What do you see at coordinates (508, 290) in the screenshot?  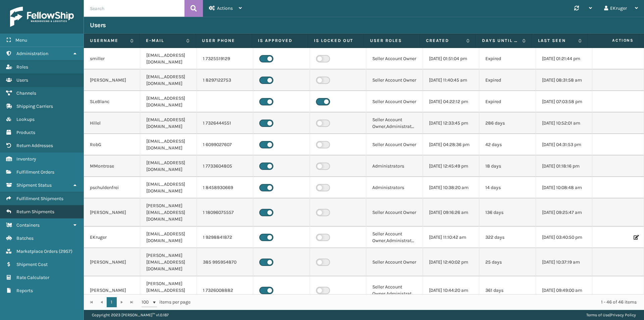 I see `td: 361 days` at bounding box center [508, 290].